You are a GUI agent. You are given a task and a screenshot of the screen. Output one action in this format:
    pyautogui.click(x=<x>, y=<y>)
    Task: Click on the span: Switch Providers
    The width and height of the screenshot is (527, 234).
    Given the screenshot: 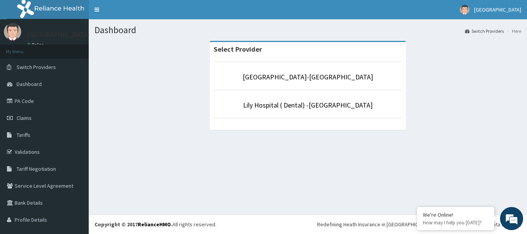 What is the action you would take?
    pyautogui.click(x=36, y=67)
    